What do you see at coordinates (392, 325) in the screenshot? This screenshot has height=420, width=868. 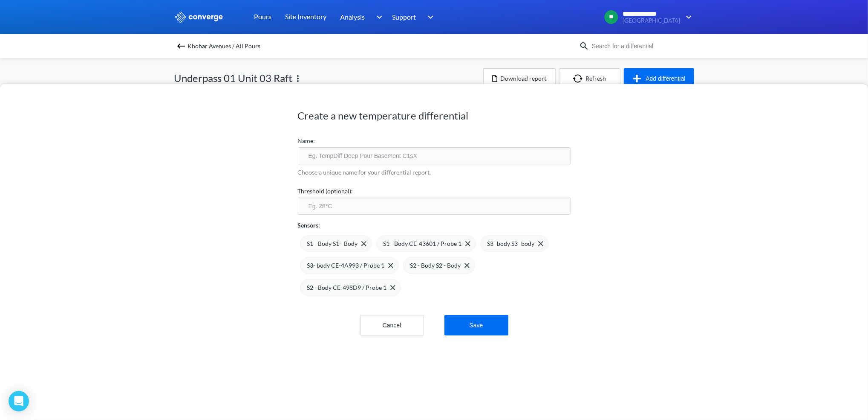 I see `button: Cancel` at bounding box center [392, 325].